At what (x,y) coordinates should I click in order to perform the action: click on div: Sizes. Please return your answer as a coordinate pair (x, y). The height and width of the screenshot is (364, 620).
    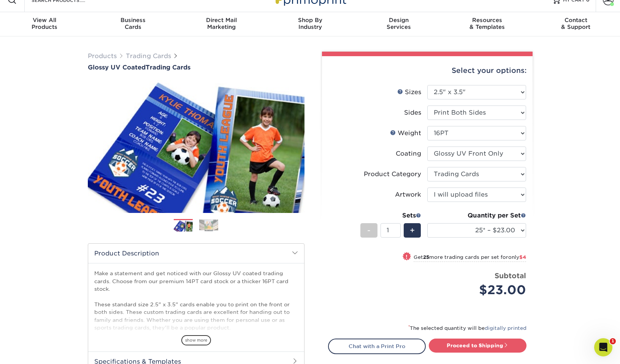
    Looking at the image, I should click on (409, 92).